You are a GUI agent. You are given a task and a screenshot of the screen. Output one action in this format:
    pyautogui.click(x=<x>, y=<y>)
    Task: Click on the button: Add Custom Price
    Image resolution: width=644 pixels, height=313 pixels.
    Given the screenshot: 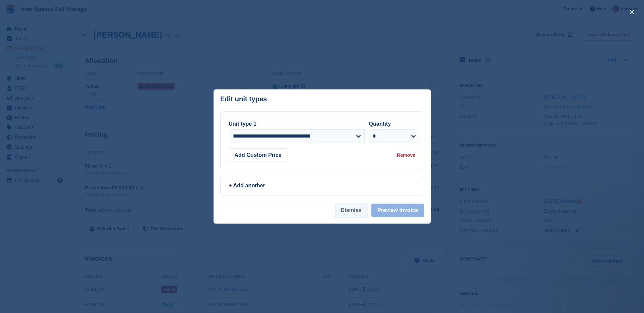 What is the action you would take?
    pyautogui.click(x=258, y=155)
    